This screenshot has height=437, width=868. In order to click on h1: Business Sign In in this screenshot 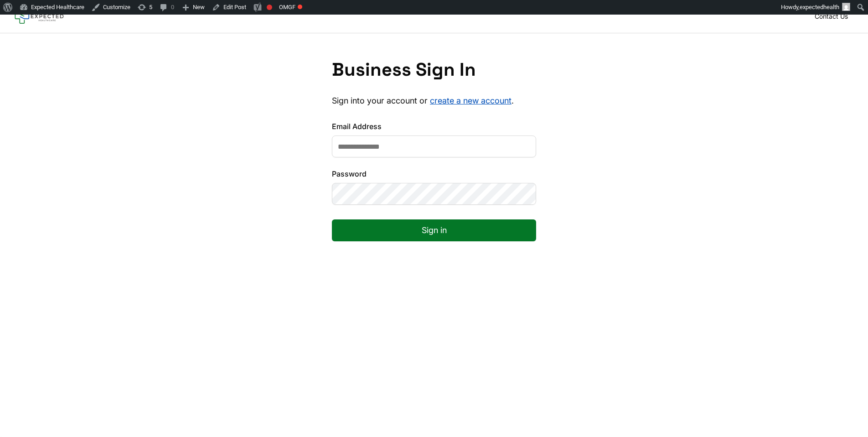, I will do `click(434, 70)`.